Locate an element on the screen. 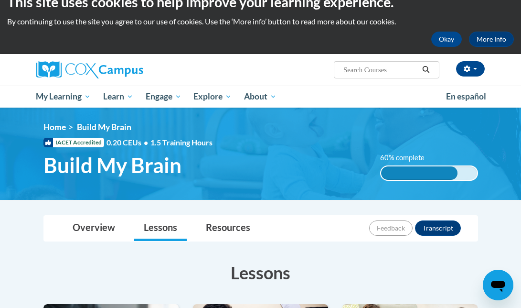 Image resolution: width=521 pixels, height=308 pixels. button: Feedback is located at coordinates (391, 228).